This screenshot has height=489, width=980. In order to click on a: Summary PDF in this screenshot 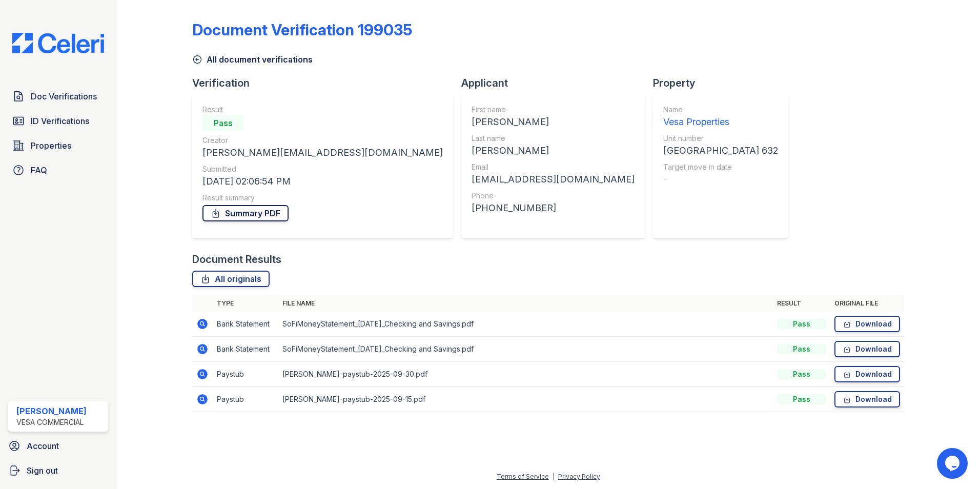, I will do `click(246, 213)`.